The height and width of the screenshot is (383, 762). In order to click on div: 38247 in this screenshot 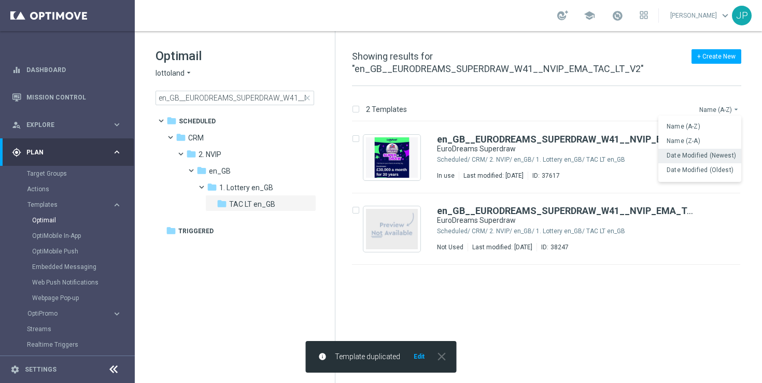, I will do `click(560, 247)`.